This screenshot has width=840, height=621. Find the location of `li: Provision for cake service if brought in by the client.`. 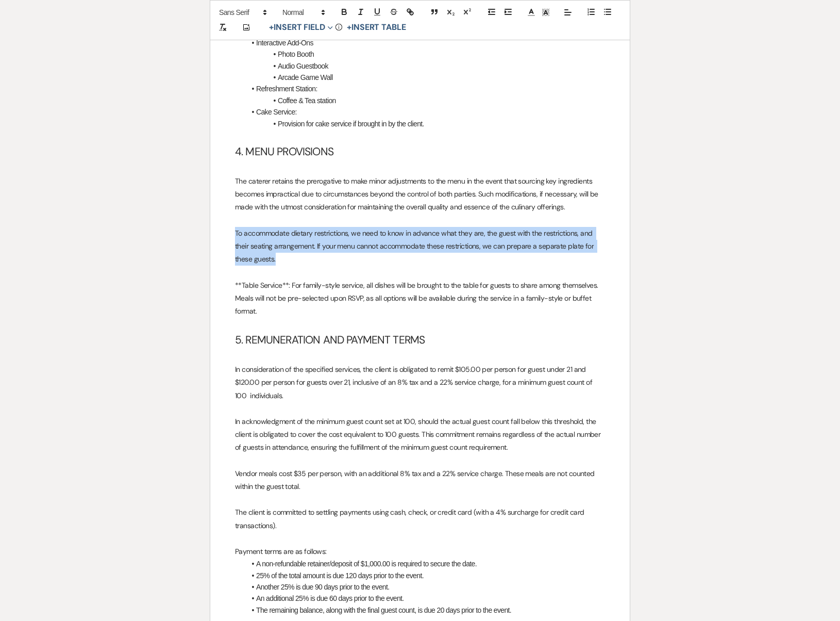

li: Provision for cake service if brought in by the client. is located at coordinates (425, 124).